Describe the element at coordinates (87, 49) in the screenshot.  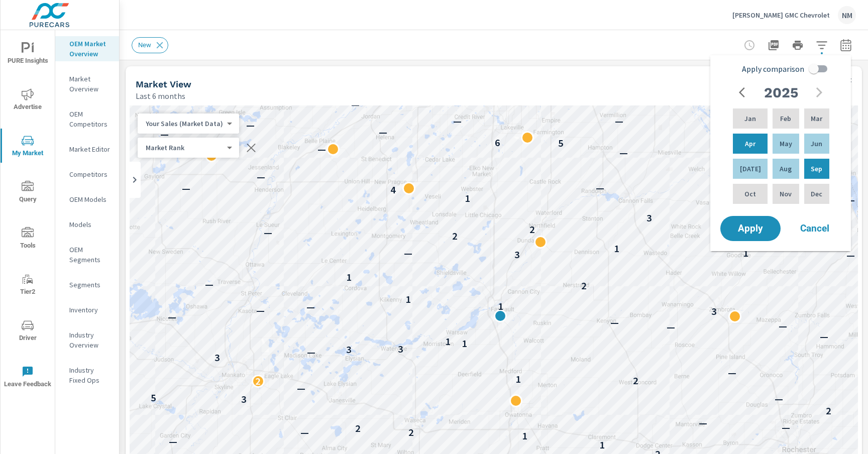
I see `div: OEM Market Overview` at that location.